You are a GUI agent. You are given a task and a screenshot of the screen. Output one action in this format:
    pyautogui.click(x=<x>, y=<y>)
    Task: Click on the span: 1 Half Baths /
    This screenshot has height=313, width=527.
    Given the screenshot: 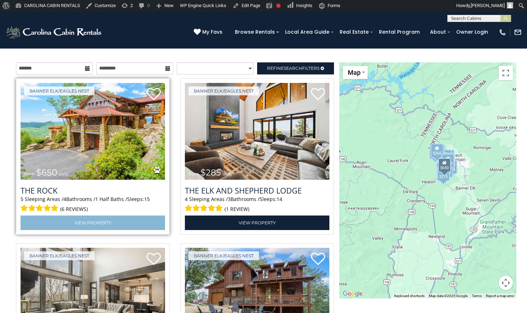 What is the action you would take?
    pyautogui.click(x=111, y=199)
    